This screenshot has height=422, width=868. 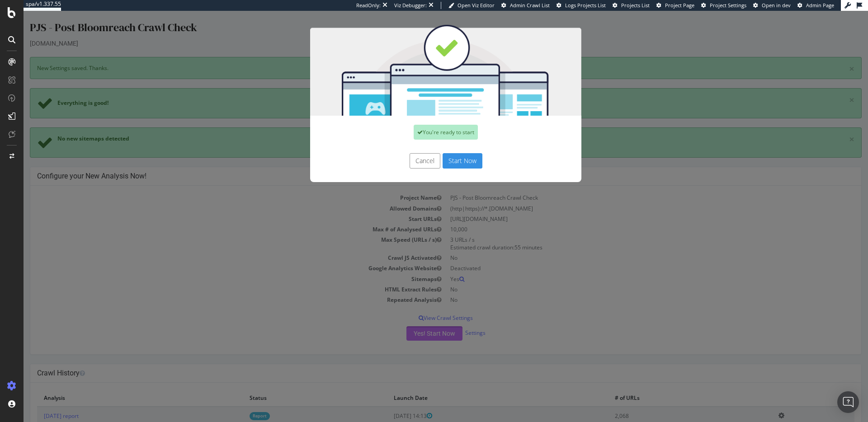 I want to click on a: Open in dev, so click(x=772, y=5).